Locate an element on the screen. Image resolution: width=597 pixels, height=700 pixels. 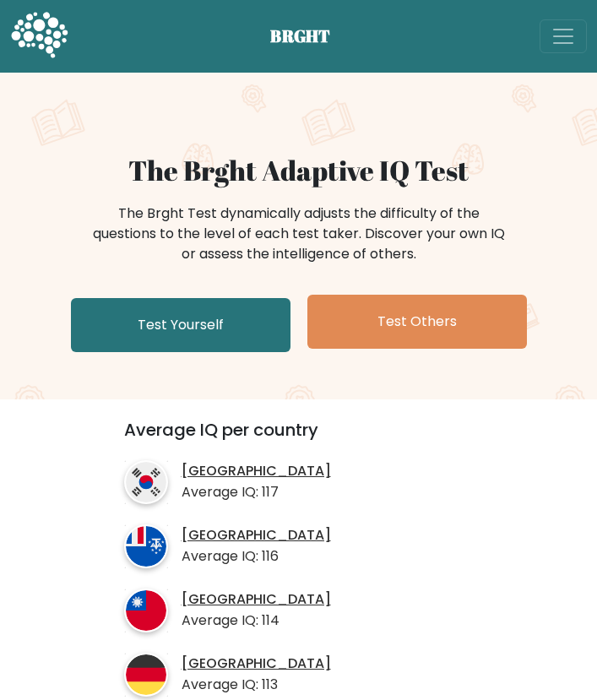
h1: The Brght Adaptive IQ Test is located at coordinates (298, 170).